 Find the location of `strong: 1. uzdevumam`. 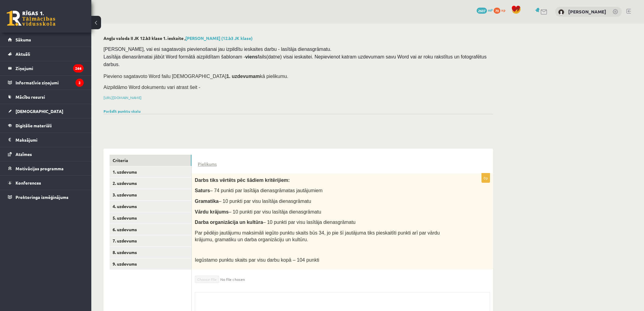

strong: 1. uzdevumam is located at coordinates (243, 76).